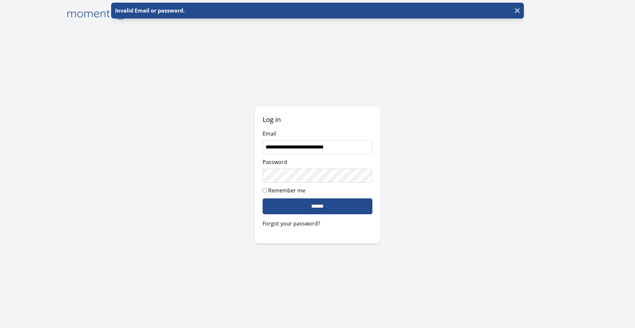 Image resolution: width=635 pixels, height=328 pixels. Describe the element at coordinates (275, 162) in the screenshot. I see `label: Password` at that location.